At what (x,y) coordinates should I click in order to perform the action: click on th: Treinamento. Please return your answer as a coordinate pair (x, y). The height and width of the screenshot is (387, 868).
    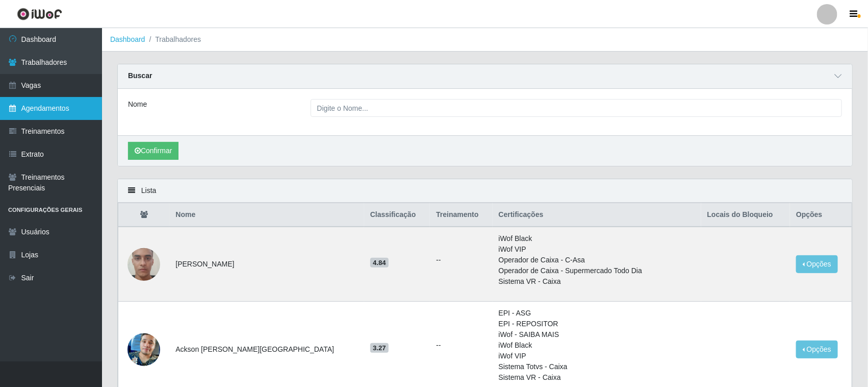
    Looking at the image, I should click on (461, 215).